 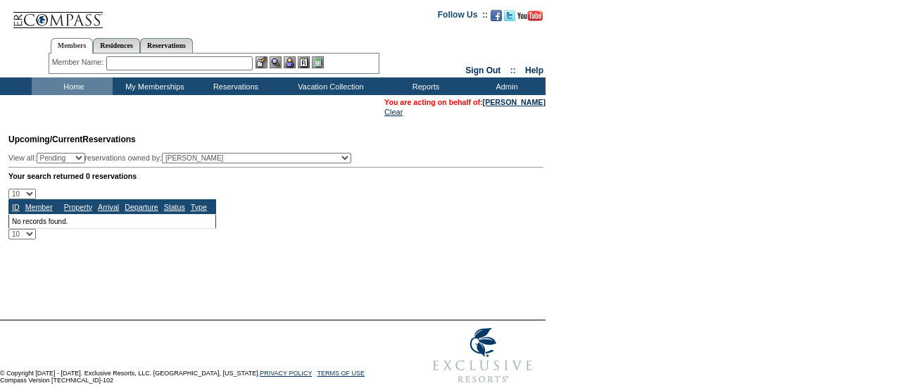 What do you see at coordinates (175, 207) in the screenshot?
I see `a: Status` at bounding box center [175, 207].